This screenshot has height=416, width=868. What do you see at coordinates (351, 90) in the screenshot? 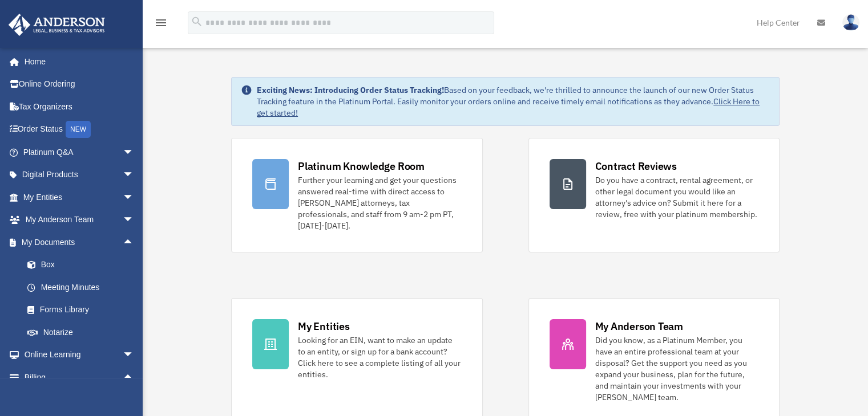
I see `strong: Exciting News: Introducing Order Status Tracking!` at bounding box center [351, 90].